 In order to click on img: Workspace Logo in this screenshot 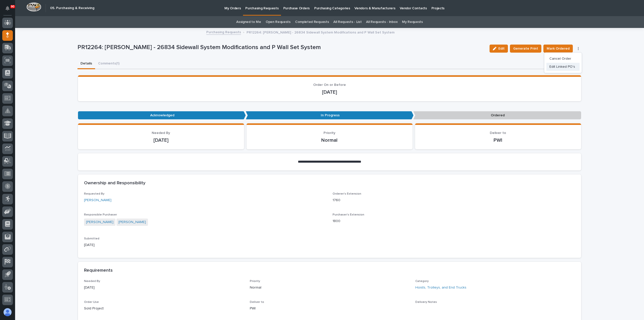, I will do `click(34, 7)`.